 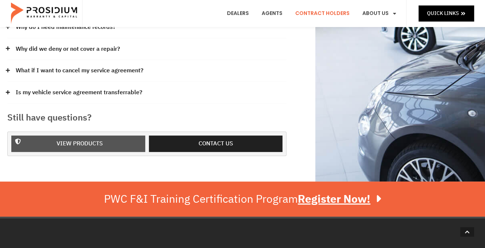 What do you see at coordinates (334, 199) in the screenshot?
I see `u: Register Now!` at bounding box center [334, 199].